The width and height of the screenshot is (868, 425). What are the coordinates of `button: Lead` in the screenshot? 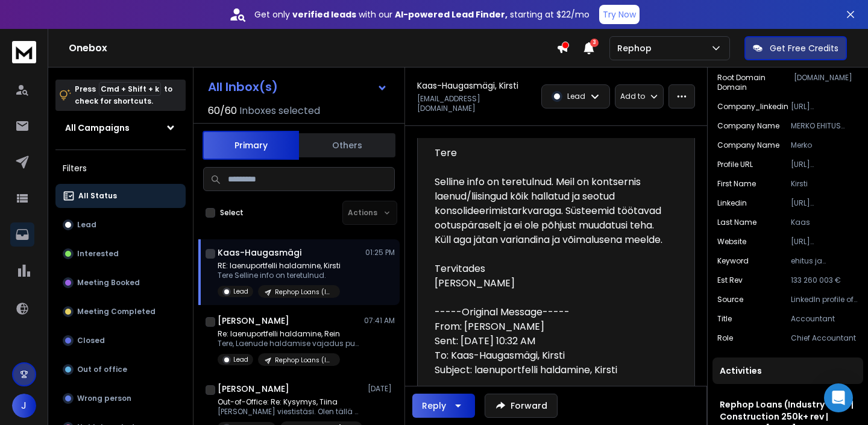 It's located at (121, 225).